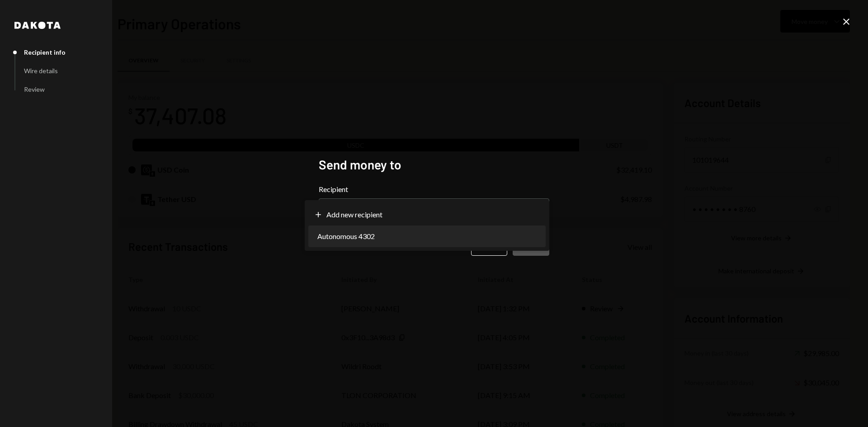 The height and width of the screenshot is (427, 868). I want to click on h2: Send money to, so click(434, 165).